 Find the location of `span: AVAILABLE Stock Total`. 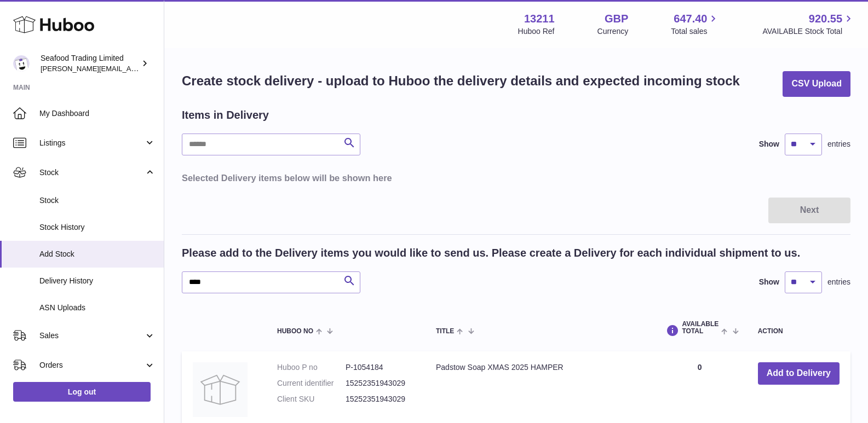

span: AVAILABLE Stock Total is located at coordinates (808, 31).